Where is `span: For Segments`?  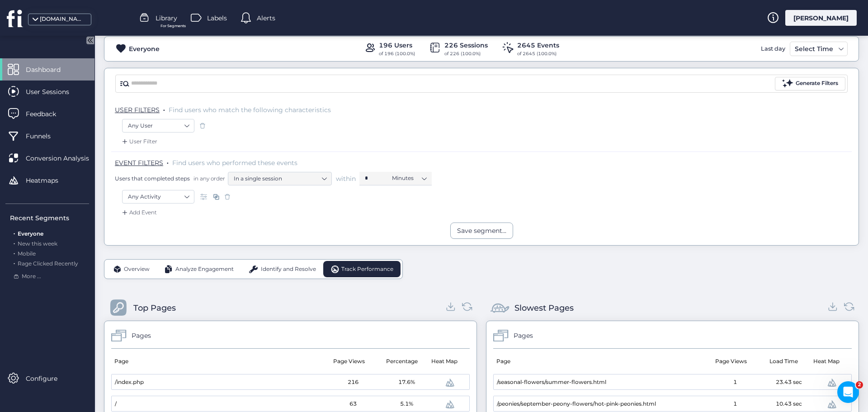 span: For Segments is located at coordinates (173, 25).